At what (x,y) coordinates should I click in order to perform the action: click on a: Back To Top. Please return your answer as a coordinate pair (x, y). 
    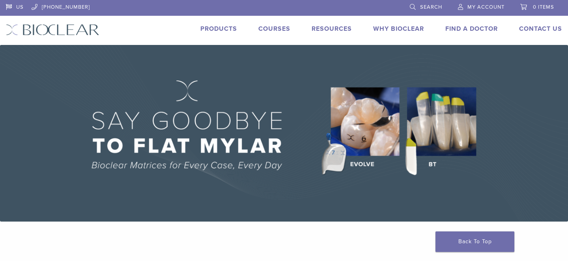
    Looking at the image, I should click on (475, 242).